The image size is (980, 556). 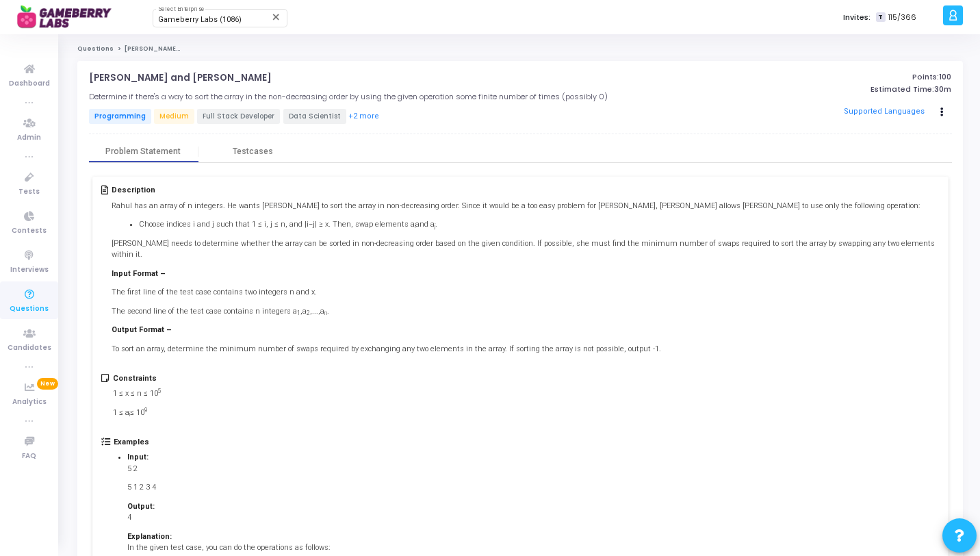 What do you see at coordinates (434, 226) in the screenshot?
I see `sub: j` at bounding box center [434, 226].